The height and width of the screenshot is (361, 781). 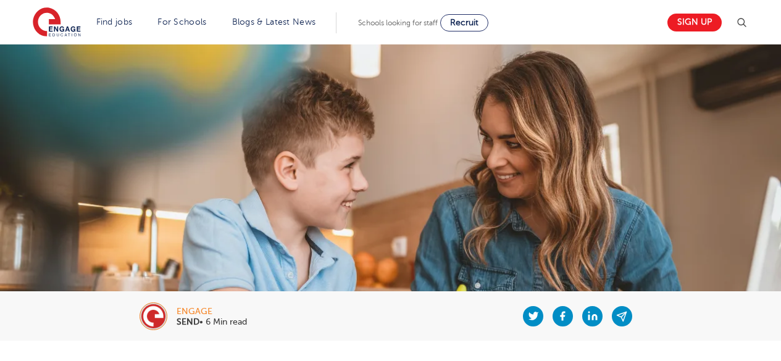 I want to click on img: Engage Education, so click(x=57, y=23).